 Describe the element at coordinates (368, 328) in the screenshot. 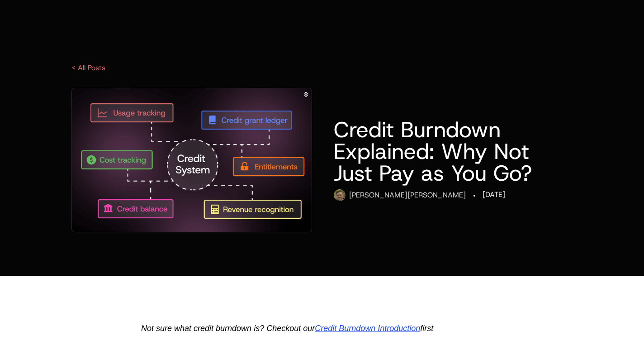

I see `span: Credit Burndown Introduction` at that location.